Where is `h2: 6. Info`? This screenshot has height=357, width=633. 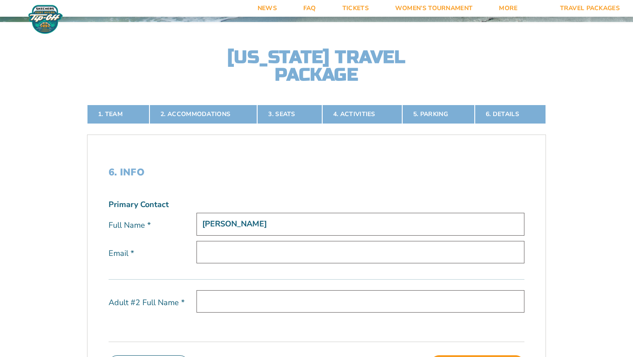 h2: 6. Info is located at coordinates (316, 172).